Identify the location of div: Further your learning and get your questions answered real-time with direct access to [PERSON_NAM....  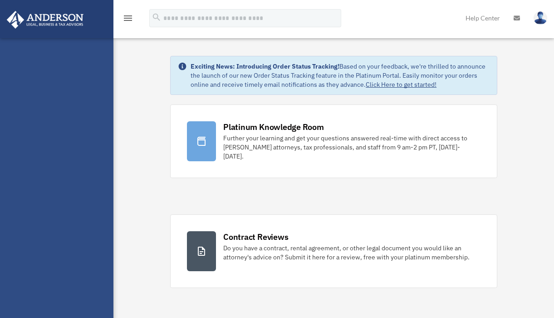
(352, 147).